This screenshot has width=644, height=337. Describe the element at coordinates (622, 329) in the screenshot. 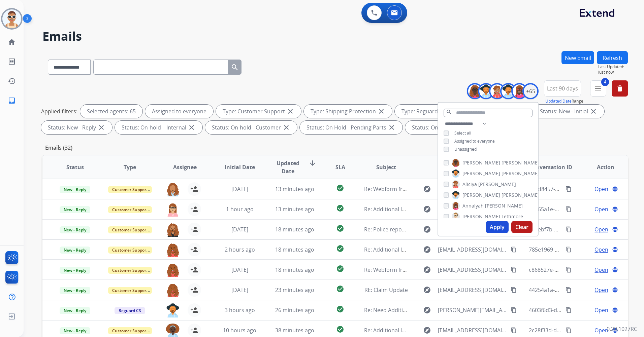

I see `p: 0.20.1027RC` at that location.